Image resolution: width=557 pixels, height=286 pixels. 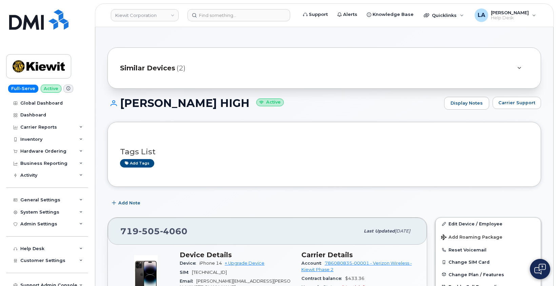 What do you see at coordinates (379, 231) in the screenshot?
I see `span: Last updated` at bounding box center [379, 231].